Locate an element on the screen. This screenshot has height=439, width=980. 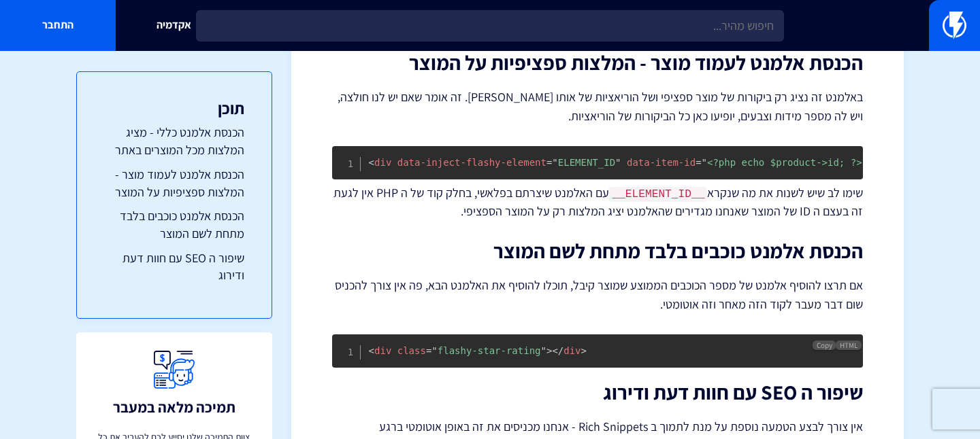
a: שיפור ה SEO עם חוות דעת ודירוג is located at coordinates (174, 266).